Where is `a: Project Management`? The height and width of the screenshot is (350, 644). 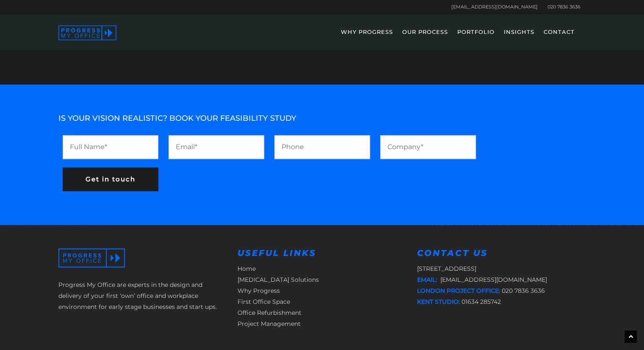 a: Project Management is located at coordinates (269, 324).